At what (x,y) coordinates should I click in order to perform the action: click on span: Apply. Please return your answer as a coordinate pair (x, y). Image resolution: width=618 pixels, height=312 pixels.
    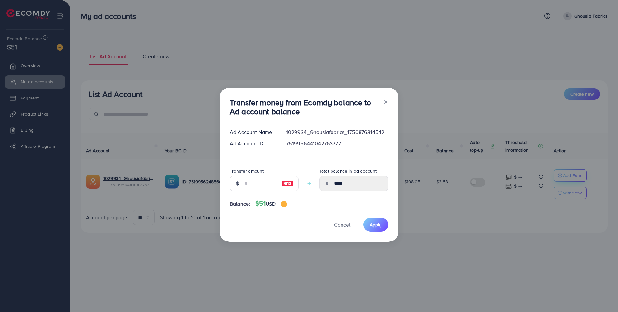
    Looking at the image, I should click on (376, 225).